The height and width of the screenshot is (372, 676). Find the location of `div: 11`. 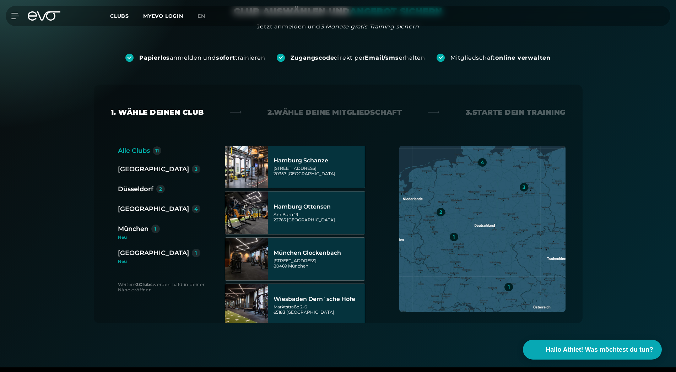

div: 11 is located at coordinates (157, 151).